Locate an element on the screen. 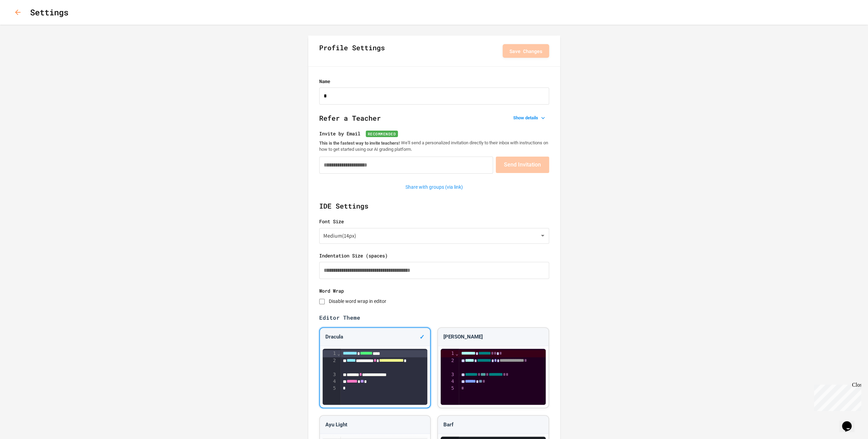  label: Word Wrap is located at coordinates (434, 291).